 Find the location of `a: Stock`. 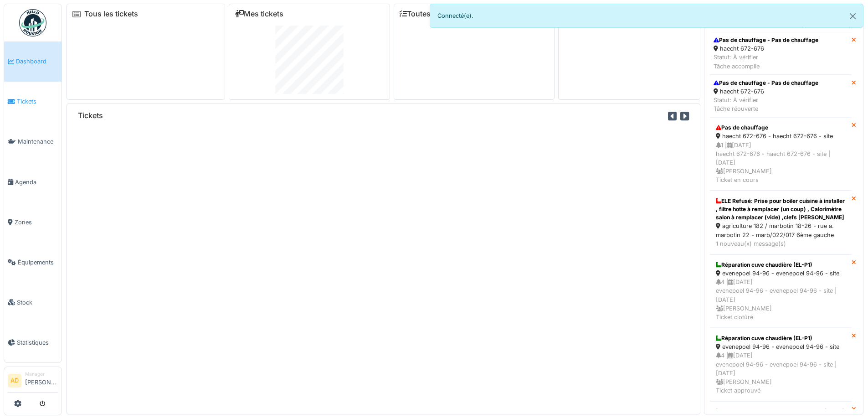

a: Stock is located at coordinates (33, 302).